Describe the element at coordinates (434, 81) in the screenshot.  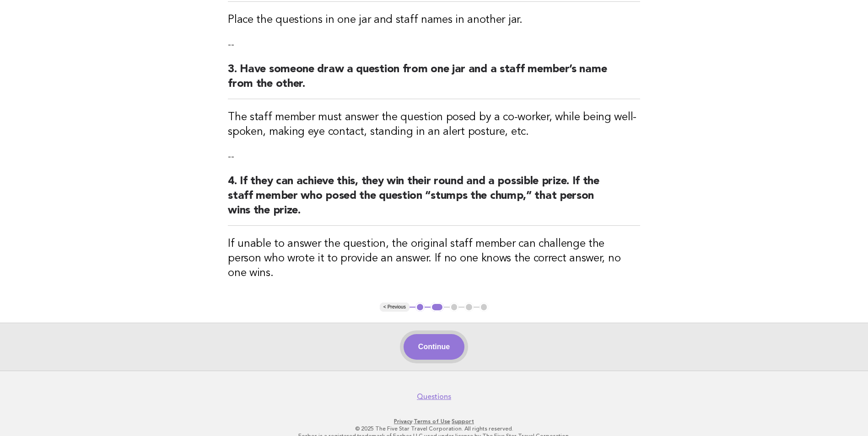
I see `h2: 3. Have someone draw a question from one jar and a staff member’s name from the other.` at that location.